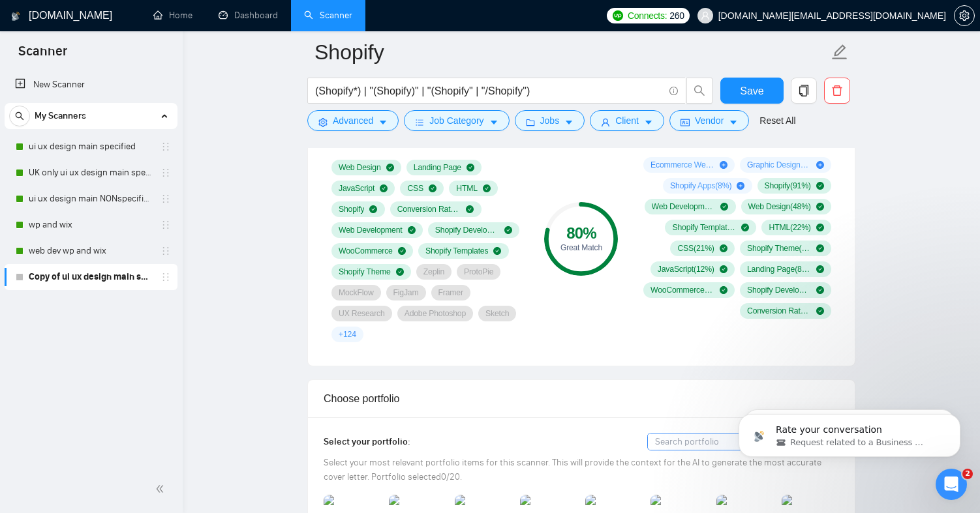 This screenshot has height=513, width=980. I want to click on span: 260, so click(677, 16).